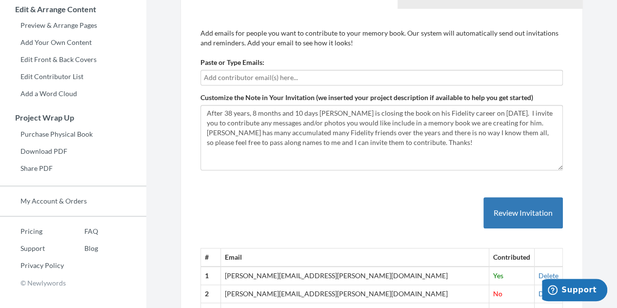  What do you see at coordinates (523, 213) in the screenshot?
I see `button: Review Invitation` at bounding box center [523, 213].